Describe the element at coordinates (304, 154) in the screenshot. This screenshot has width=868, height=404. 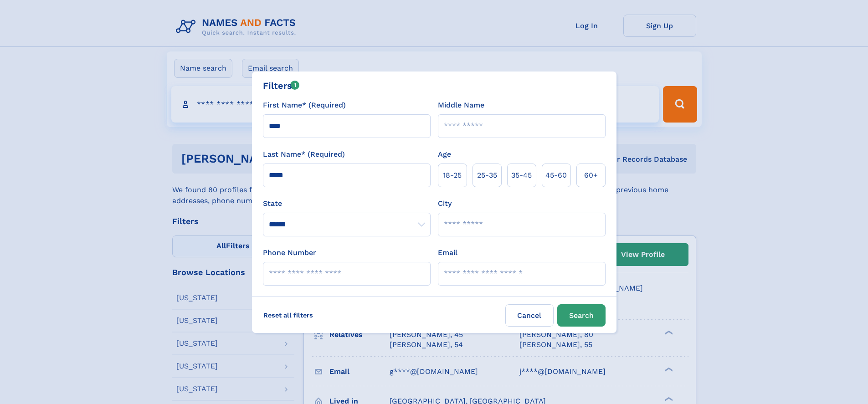
I see `label: Last Name* (Required)` at that location.